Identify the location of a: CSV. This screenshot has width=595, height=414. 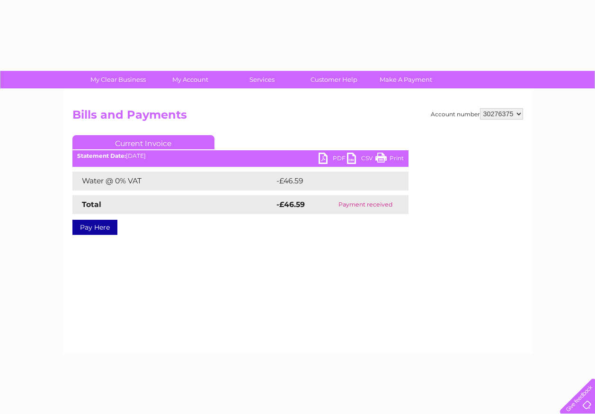
(361, 159).